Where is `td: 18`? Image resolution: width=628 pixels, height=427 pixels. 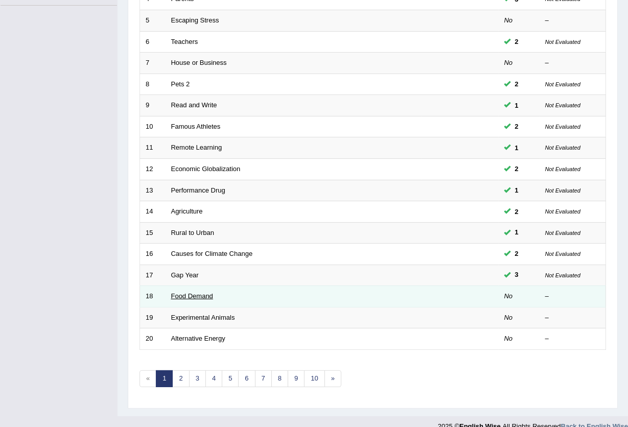
td: 18 is located at coordinates (153, 297).